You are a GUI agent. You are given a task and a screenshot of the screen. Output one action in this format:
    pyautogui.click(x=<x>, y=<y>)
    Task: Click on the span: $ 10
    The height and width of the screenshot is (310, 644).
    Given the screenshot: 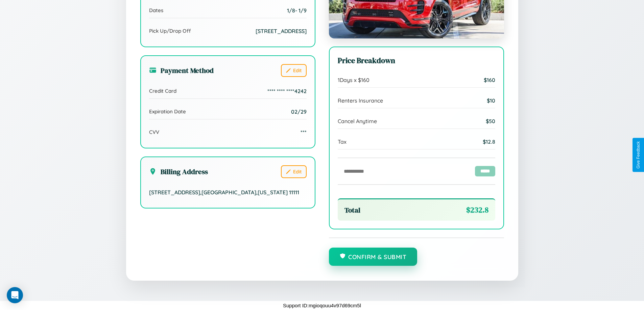 What is the action you would take?
    pyautogui.click(x=491, y=100)
    